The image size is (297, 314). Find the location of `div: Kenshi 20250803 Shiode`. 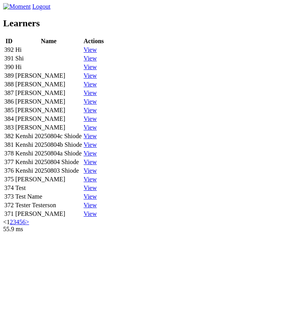

div: Kenshi 20250803 Shiode is located at coordinates (49, 171).